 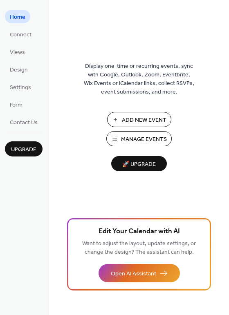 What do you see at coordinates (24, 149) in the screenshot?
I see `span: Upgrade` at bounding box center [24, 149].